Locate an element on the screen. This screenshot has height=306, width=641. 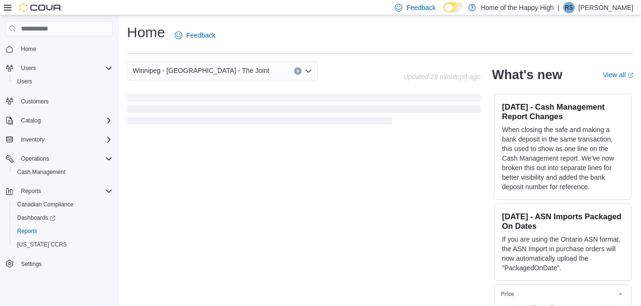
a: Canadian Compliance is located at coordinates (45, 205).